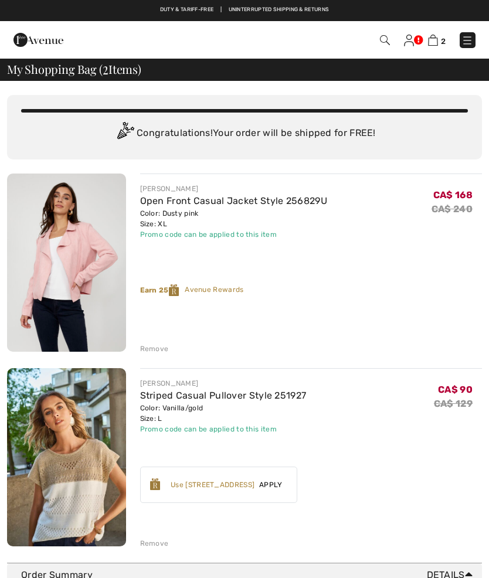 The width and height of the screenshot is (489, 578). I want to click on a: 1ère Avenue, so click(38, 39).